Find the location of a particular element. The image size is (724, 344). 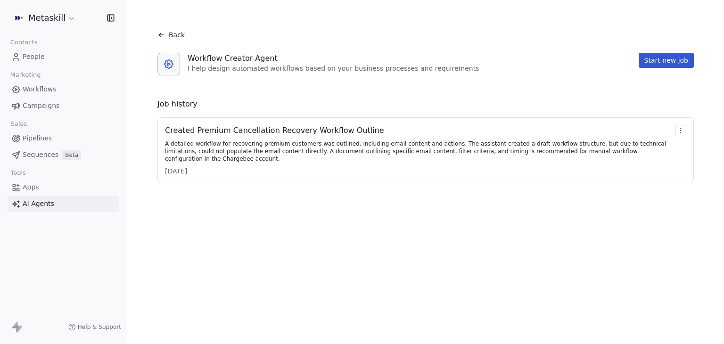

span: Back is located at coordinates (177, 35).